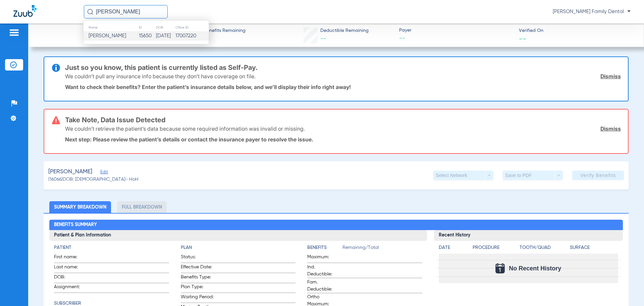 The height and width of the screenshot is (306, 644). What do you see at coordinates (160, 76) in the screenshot?
I see `p: We couldn’t pull any insurance info because they don’t have coverage on file.` at bounding box center [160, 76].